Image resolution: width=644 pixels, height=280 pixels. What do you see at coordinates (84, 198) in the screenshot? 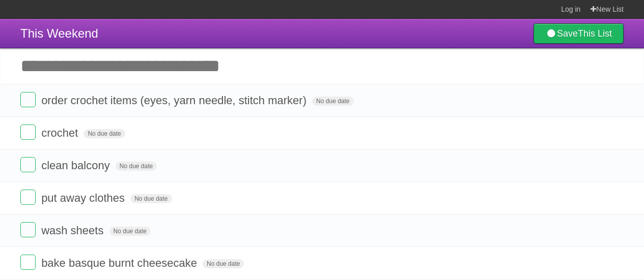
I see `span: put away clothes` at bounding box center [84, 198].